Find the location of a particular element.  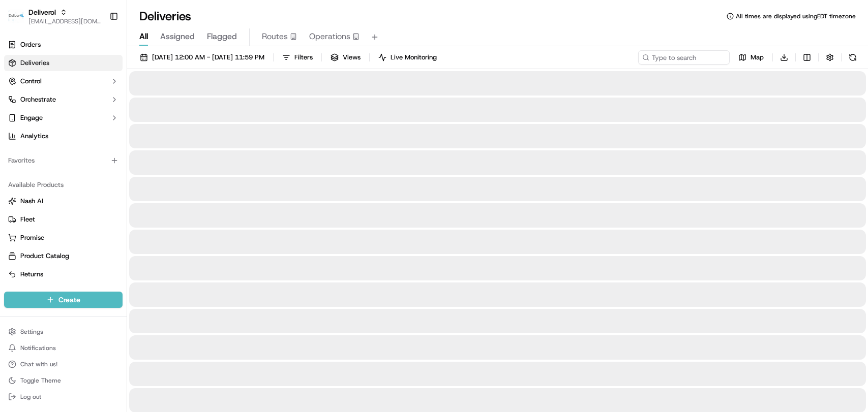

a: Orders is located at coordinates (63, 45).